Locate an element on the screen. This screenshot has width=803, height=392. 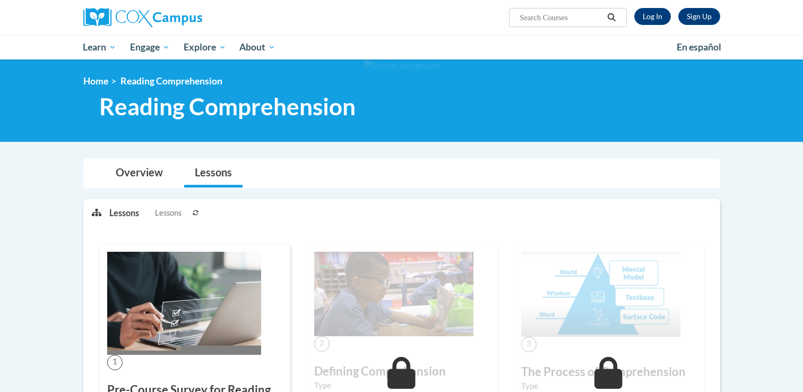
span: Explore is located at coordinates (205, 47).